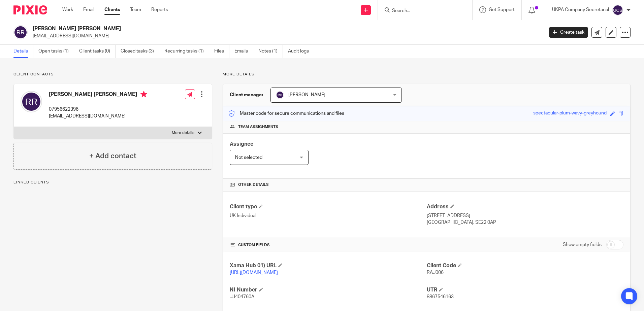 The width and height of the screenshot is (644, 311). What do you see at coordinates (525, 266) in the screenshot?
I see `h4: Client Code` at bounding box center [525, 266].